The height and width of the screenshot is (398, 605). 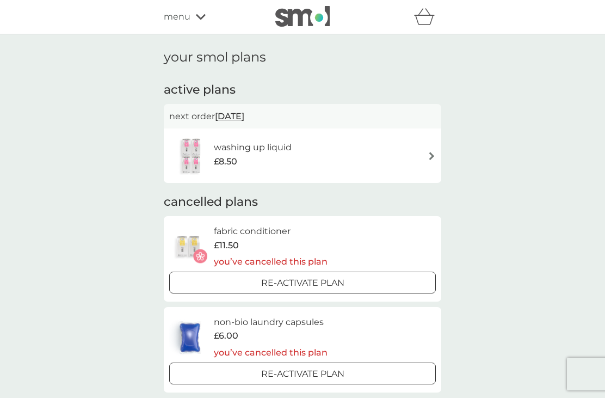 What do you see at coordinates (192, 156) in the screenshot?
I see `img: washing up liquid` at bounding box center [192, 156].